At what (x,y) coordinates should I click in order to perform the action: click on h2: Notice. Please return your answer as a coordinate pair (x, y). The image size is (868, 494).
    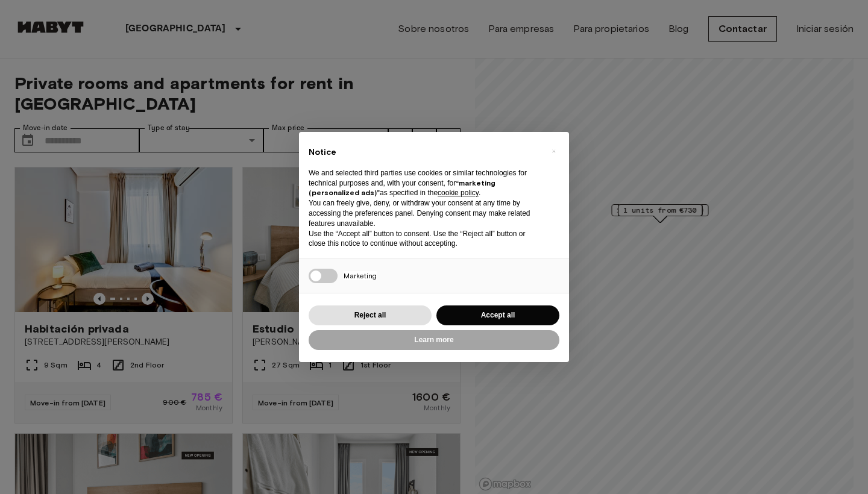
    Looking at the image, I should click on (424, 153).